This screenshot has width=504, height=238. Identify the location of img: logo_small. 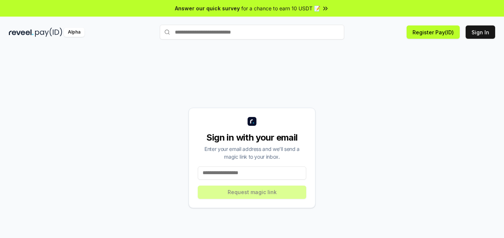
(252, 121).